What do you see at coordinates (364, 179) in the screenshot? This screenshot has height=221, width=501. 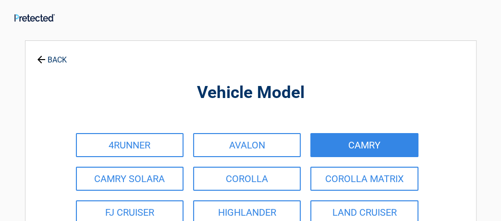 I see `a: COROLLA MATRIX` at bounding box center [364, 179].